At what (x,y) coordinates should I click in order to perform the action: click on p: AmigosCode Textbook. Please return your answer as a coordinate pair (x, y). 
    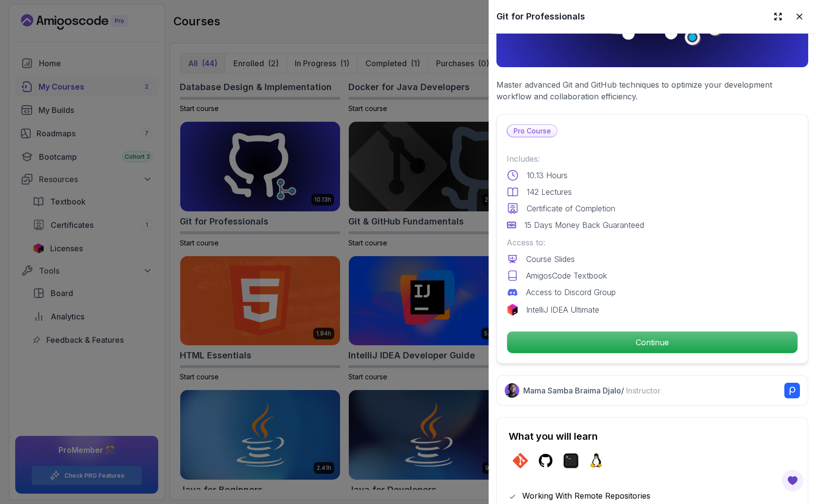
    Looking at the image, I should click on (567, 276).